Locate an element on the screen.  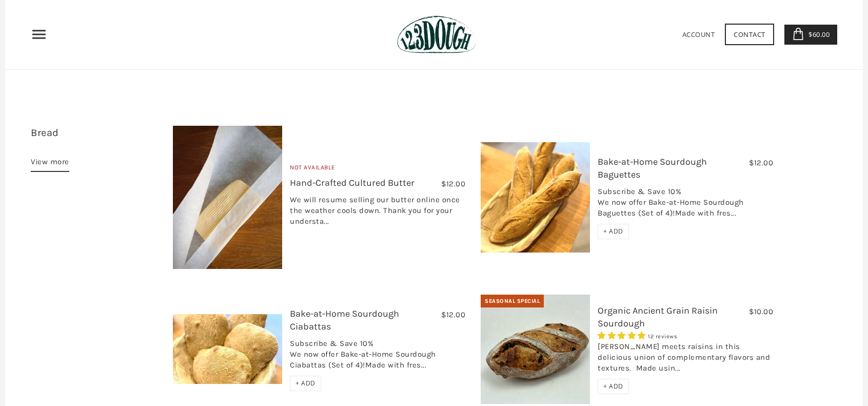
div: Not Available is located at coordinates (377, 170).